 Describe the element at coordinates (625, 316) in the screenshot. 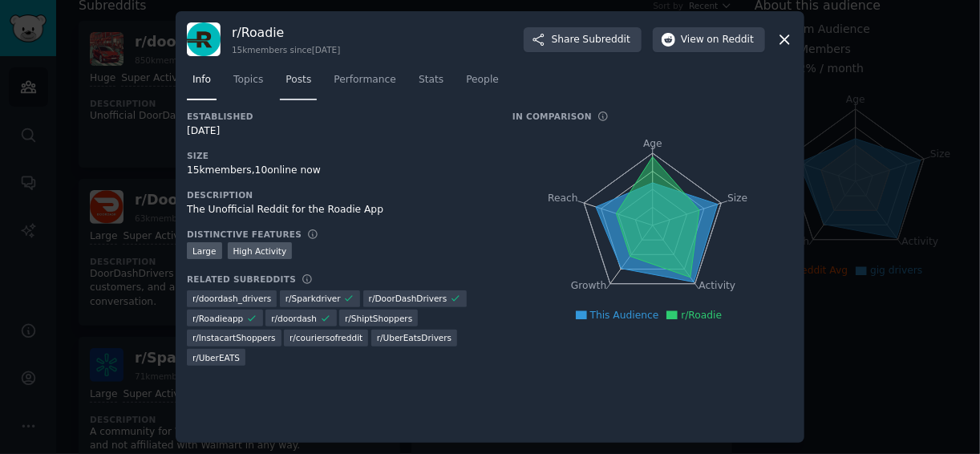

I see `span: This Audience` at that location.